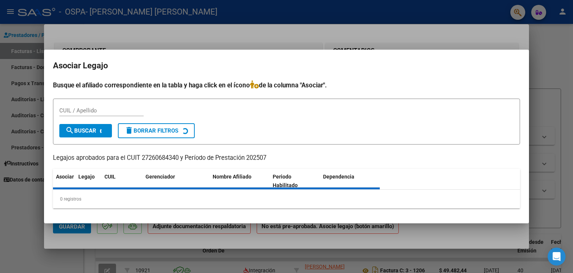  I want to click on datatable-header-cell: Legajo, so click(88, 181).